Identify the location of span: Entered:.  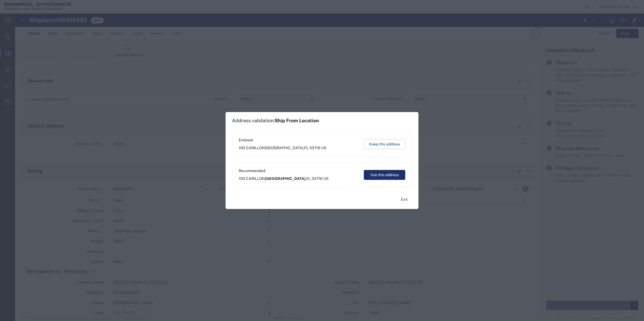
(282, 140).